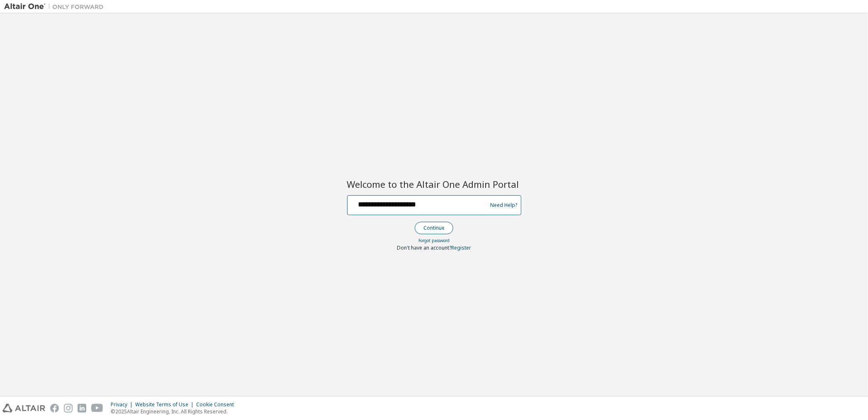  I want to click on h2: Welcome to the Altair One Admin Portal, so click(435, 184).